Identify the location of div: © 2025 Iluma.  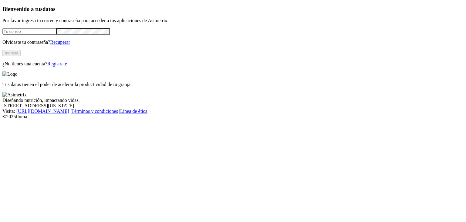
(233, 117).